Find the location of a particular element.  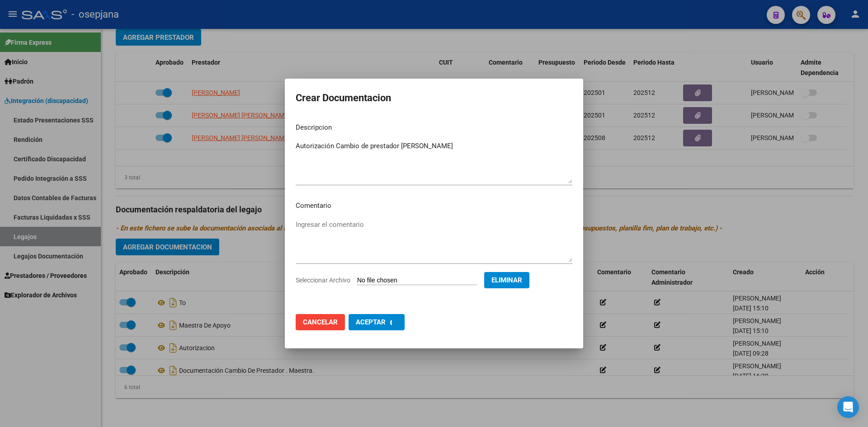

p: Comentario is located at coordinates (434, 205).